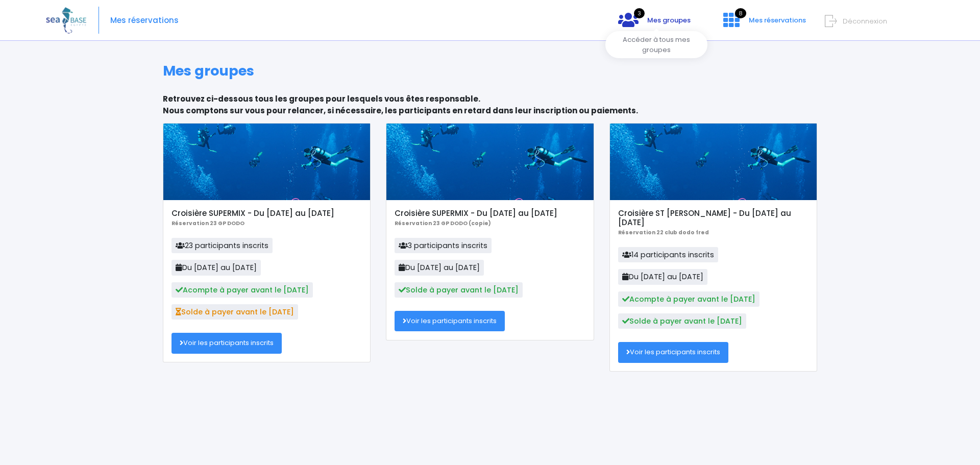 This screenshot has width=980, height=465. Describe the element at coordinates (222, 246) in the screenshot. I see `span: 23 participants inscrits` at that location.